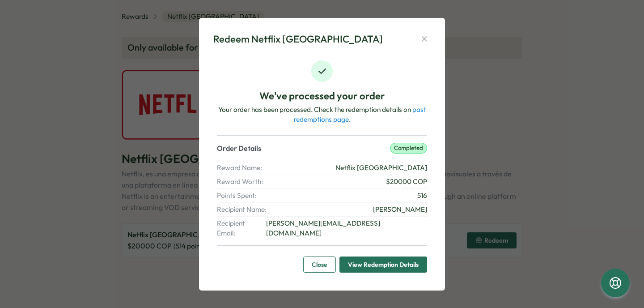 This screenshot has height=308, width=644. Describe the element at coordinates (322, 115) in the screenshot. I see `p: Your order has been processed. Check the redemption details on .` at that location.